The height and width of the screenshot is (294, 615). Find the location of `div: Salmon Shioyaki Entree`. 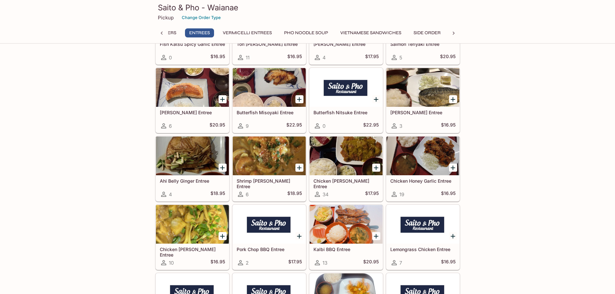

div: Salmon Shioyaki Entree is located at coordinates (193, 88).